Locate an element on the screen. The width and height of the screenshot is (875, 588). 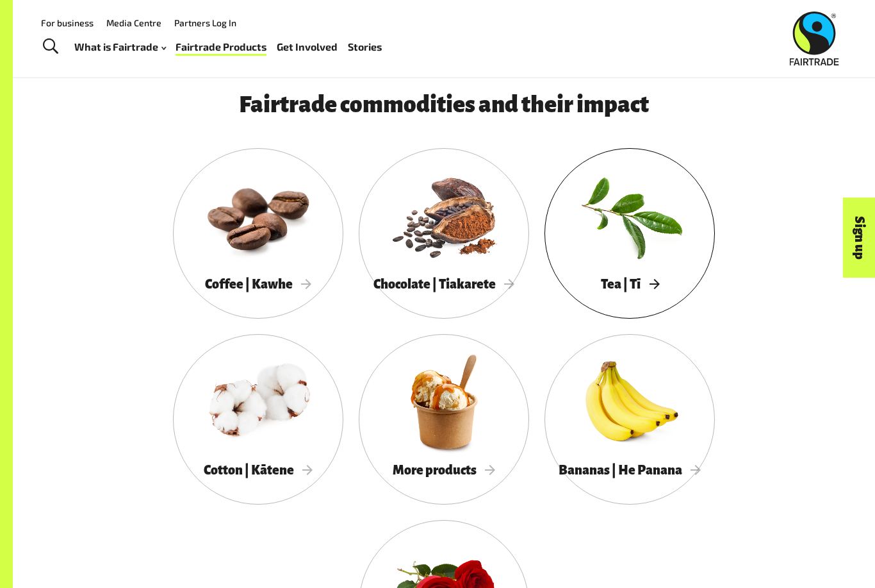
a: Partners Log In is located at coordinates (205, 22).